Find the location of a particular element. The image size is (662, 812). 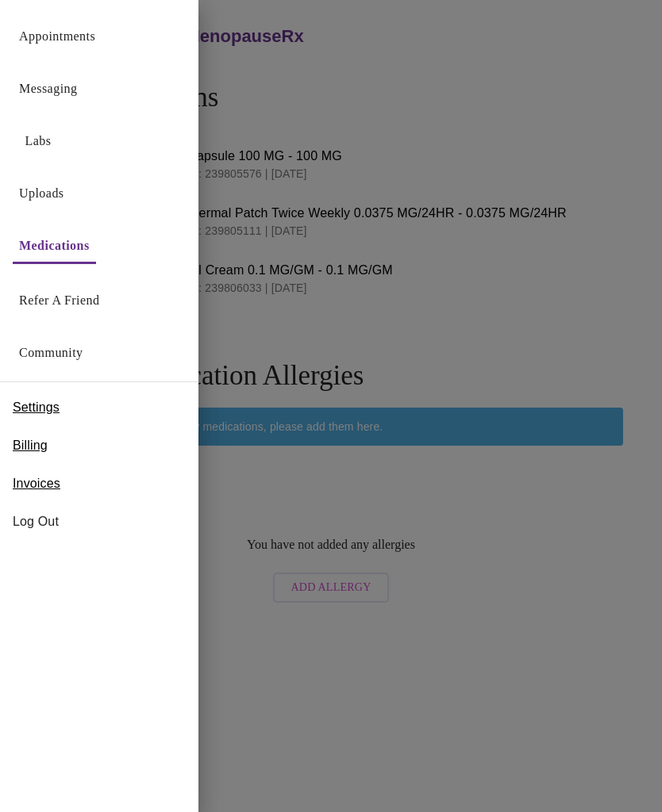

span: Log Out is located at coordinates (99, 522).